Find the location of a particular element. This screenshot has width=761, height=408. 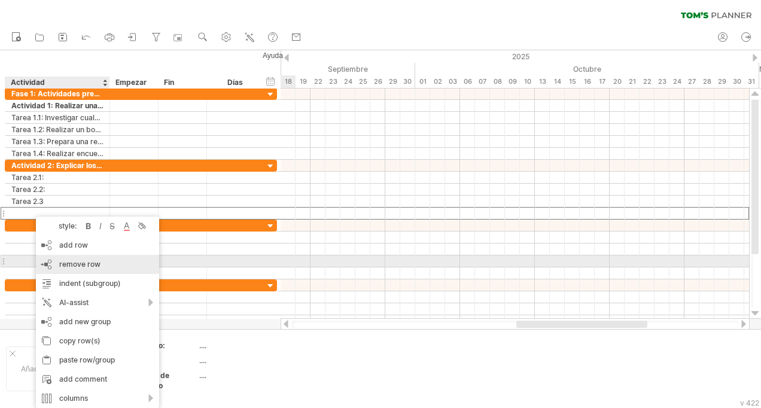

div: Thursday, 16 October 2025 is located at coordinates (587, 81).